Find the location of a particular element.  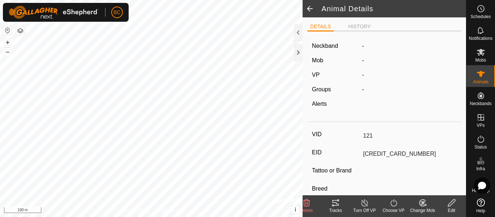

div: Choose VP is located at coordinates (393, 210).